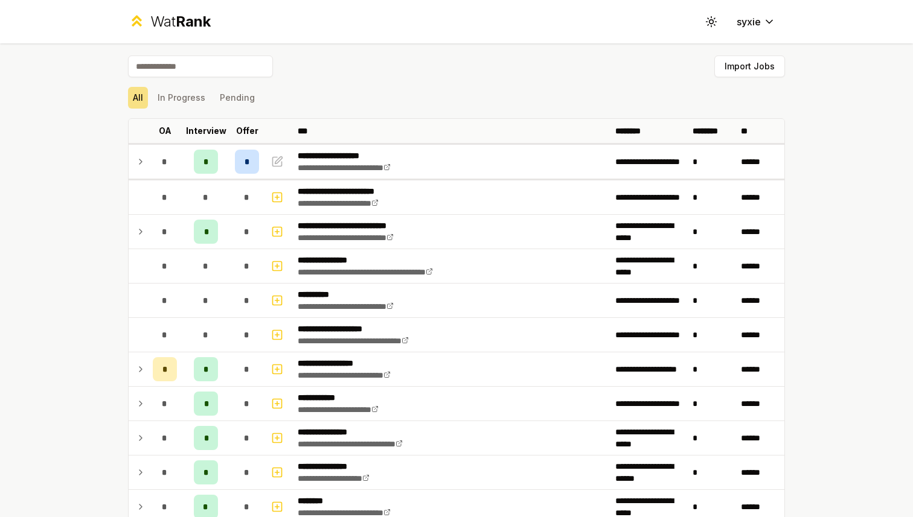 This screenshot has height=517, width=913. What do you see at coordinates (181, 98) in the screenshot?
I see `button: In Progress` at bounding box center [181, 98].